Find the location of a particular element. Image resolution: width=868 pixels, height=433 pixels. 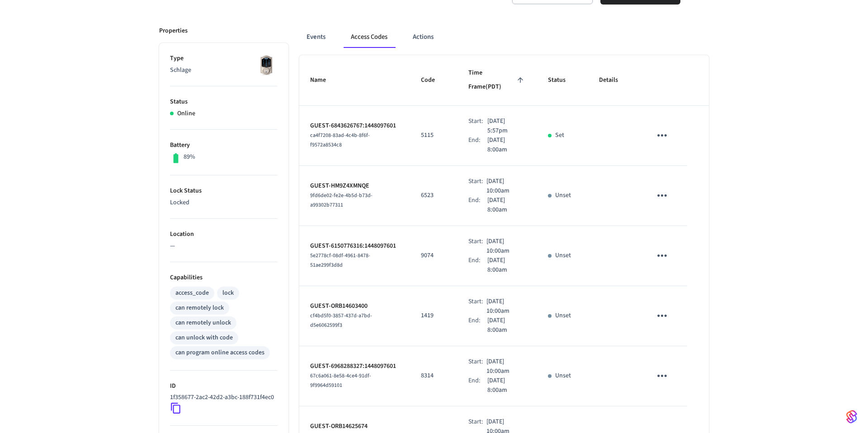

img: SeamLogoGradient.69752ec5.svg is located at coordinates (852, 417).